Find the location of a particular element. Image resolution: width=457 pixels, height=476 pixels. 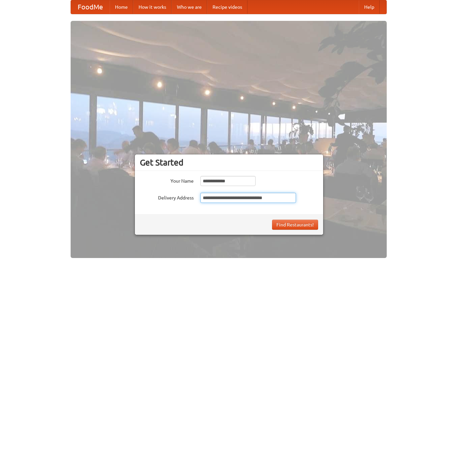

a: Who we are is located at coordinates (190, 7).